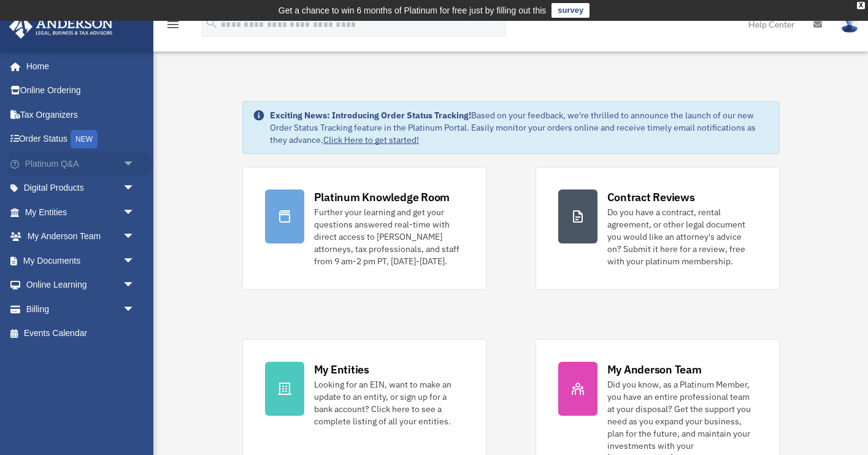  Describe the element at coordinates (173, 27) in the screenshot. I see `a: menu` at that location.